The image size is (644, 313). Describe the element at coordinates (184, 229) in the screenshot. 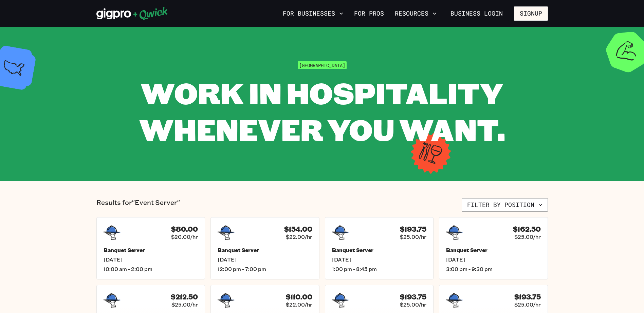

I see `h4: $80.00` at that location.